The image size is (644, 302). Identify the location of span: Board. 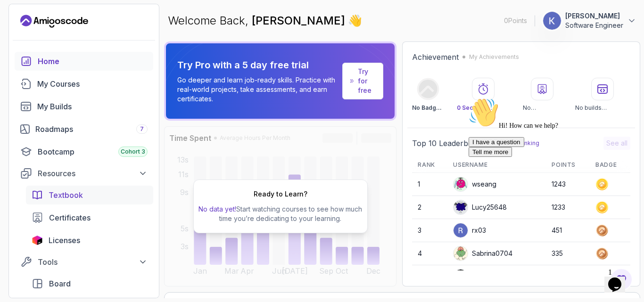
(60, 283).